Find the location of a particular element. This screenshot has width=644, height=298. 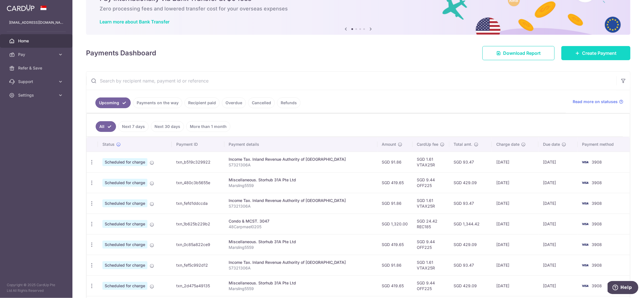

span: Charge date is located at coordinates (508, 144).